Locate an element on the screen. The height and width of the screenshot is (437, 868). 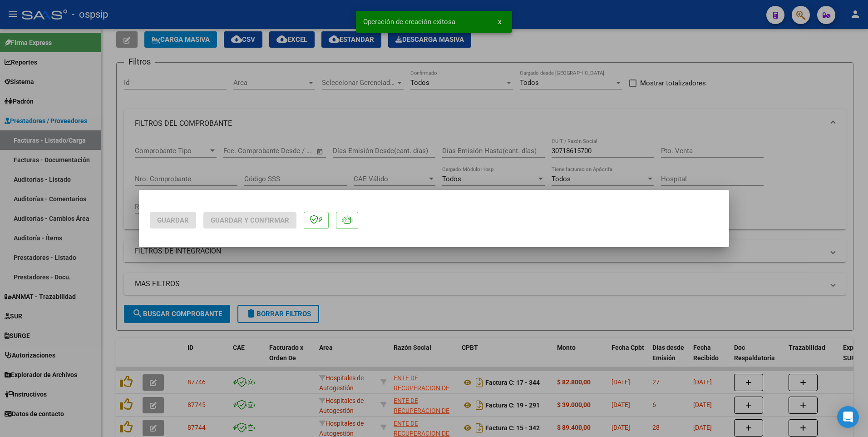
button: Guardar is located at coordinates (173, 220).